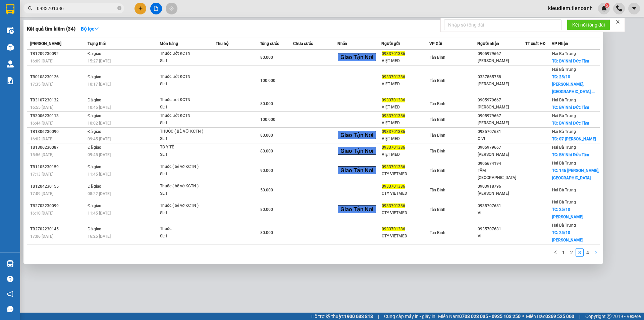  I want to click on strong: Bộ lọc, so click(90, 29).